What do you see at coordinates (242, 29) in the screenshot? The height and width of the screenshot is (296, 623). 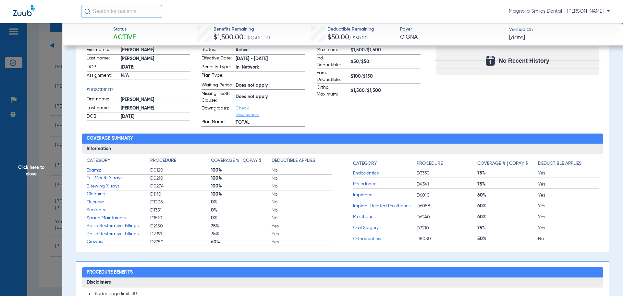 I see `span: Benefits Remaining` at bounding box center [242, 29].